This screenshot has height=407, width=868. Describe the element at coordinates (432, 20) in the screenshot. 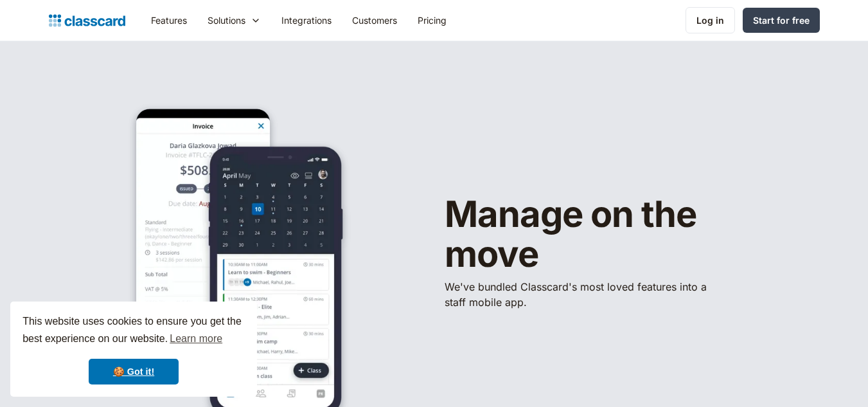

I see `a: Pricing` at that location.